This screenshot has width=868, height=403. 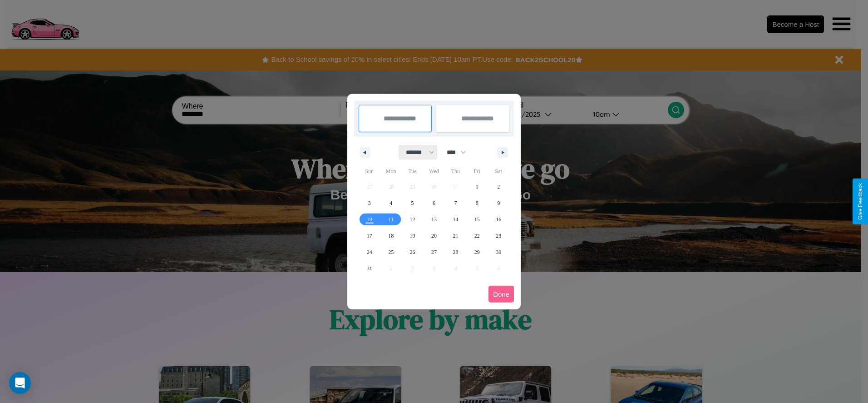 What do you see at coordinates (20, 383) in the screenshot?
I see `div: Open Intercom Messenger` at bounding box center [20, 383].